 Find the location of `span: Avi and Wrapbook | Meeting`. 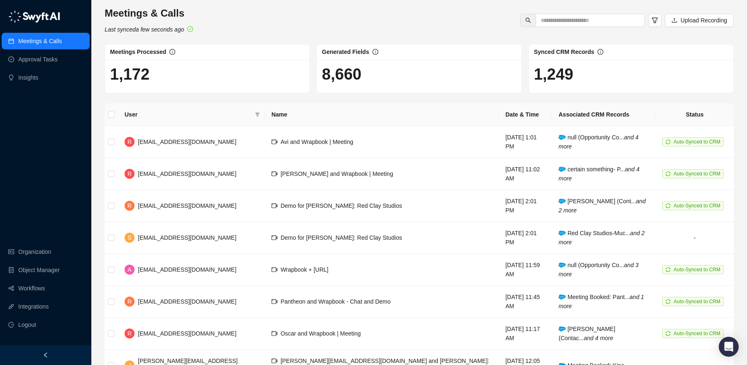

span: Avi and Wrapbook | Meeting is located at coordinates (317, 142).